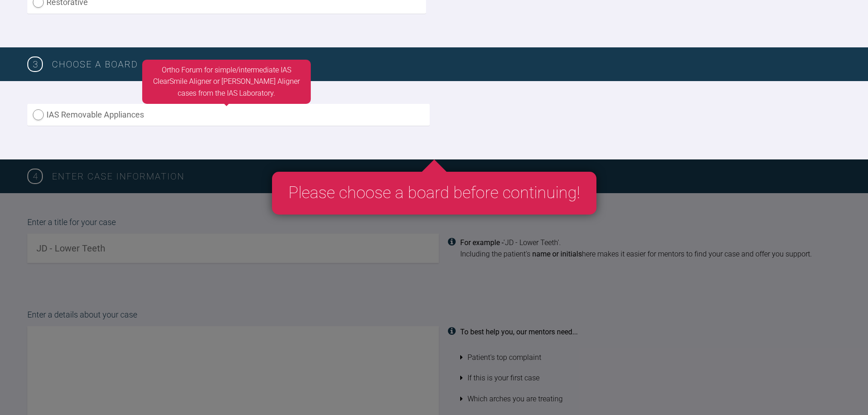 Image resolution: width=868 pixels, height=415 pixels. I want to click on div: Please choose a board before continuing!, so click(434, 193).